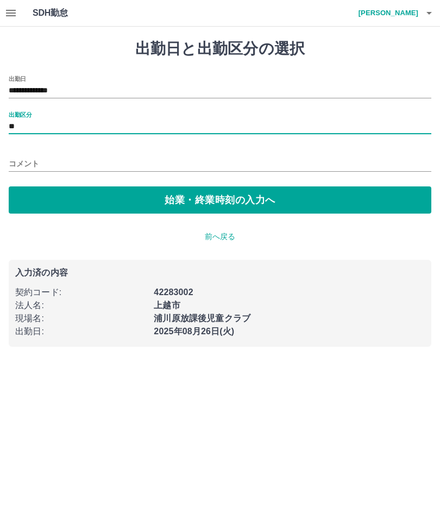 Image resolution: width=440 pixels, height=531 pixels. I want to click on p: 契約コード :, so click(81, 293).